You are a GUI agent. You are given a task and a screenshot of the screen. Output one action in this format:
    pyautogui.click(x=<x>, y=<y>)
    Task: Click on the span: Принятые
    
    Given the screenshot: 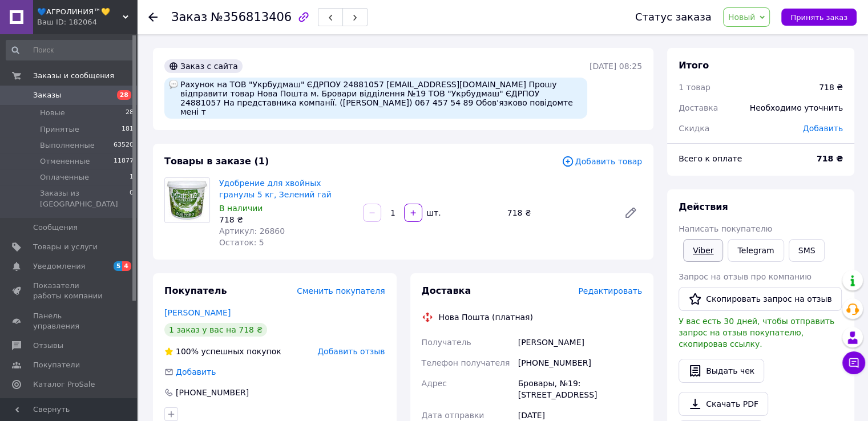 What is the action you would take?
    pyautogui.click(x=59, y=129)
    